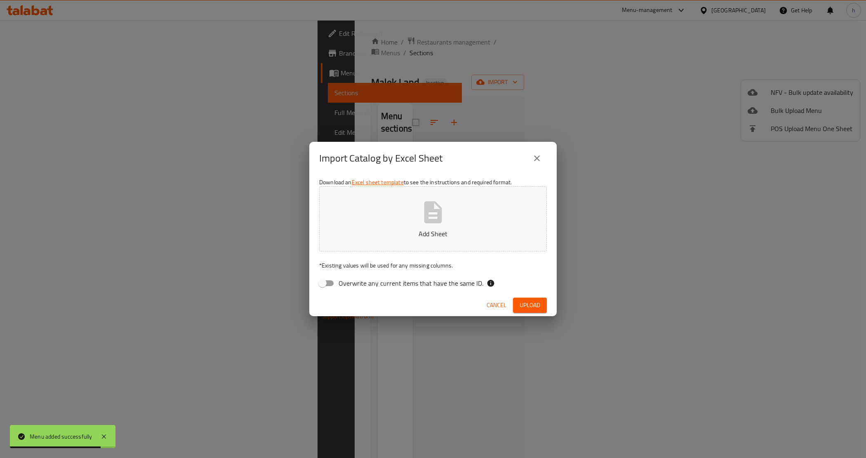  I want to click on div: Download an to see the instructions and required format., so click(433, 235).